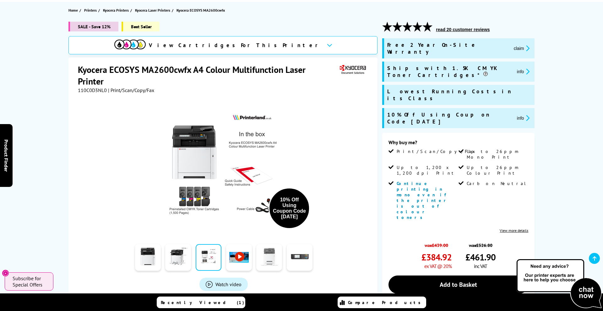 Image resolution: width=603 pixels, height=311 pixels. Describe the element at coordinates (235, 45) in the screenshot. I see `span: View Cartridges For This Printer` at that location.